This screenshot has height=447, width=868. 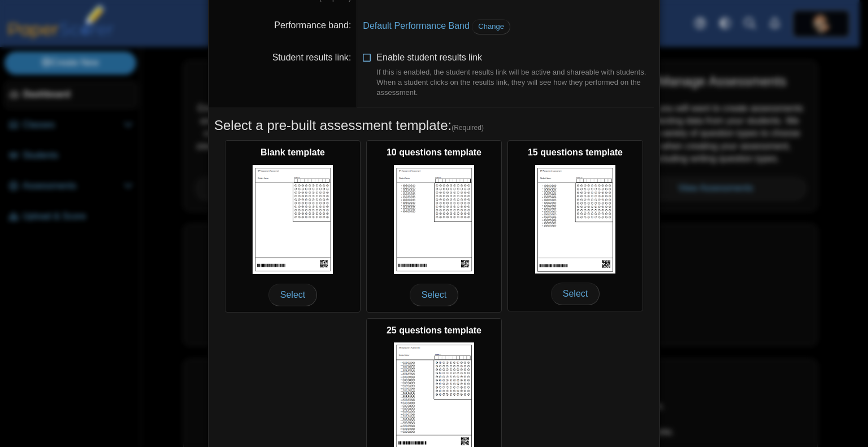 I want to click on a: Change, so click(x=491, y=27).